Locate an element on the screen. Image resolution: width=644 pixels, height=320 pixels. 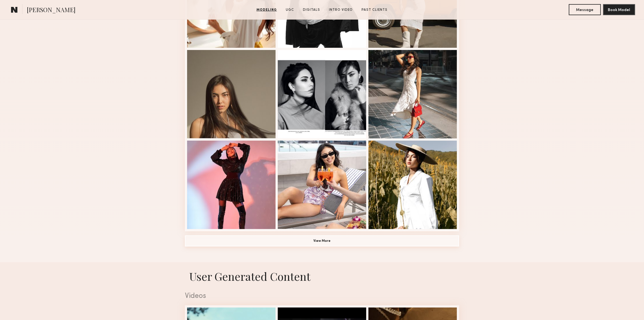
button: Book Model is located at coordinates (619, 10).